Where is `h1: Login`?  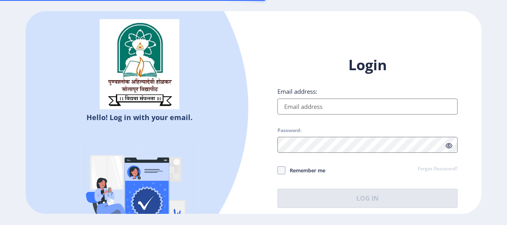 h1: Login is located at coordinates (367, 65).